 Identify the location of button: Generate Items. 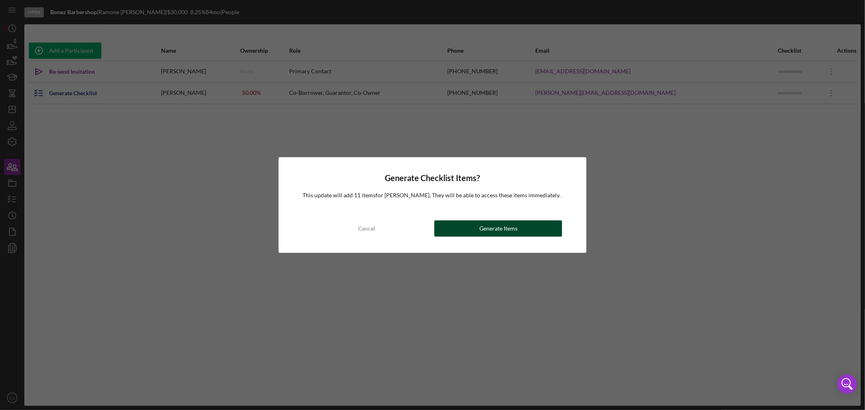
(498, 229).